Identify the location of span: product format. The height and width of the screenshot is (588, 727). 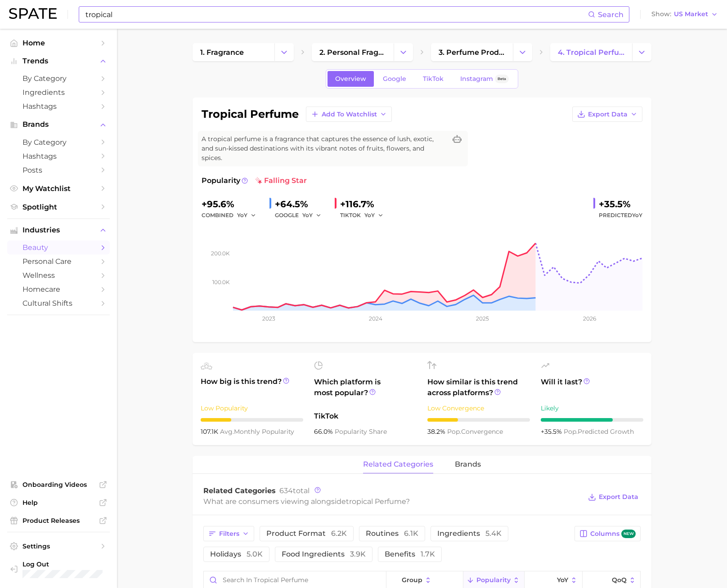
(306, 534).